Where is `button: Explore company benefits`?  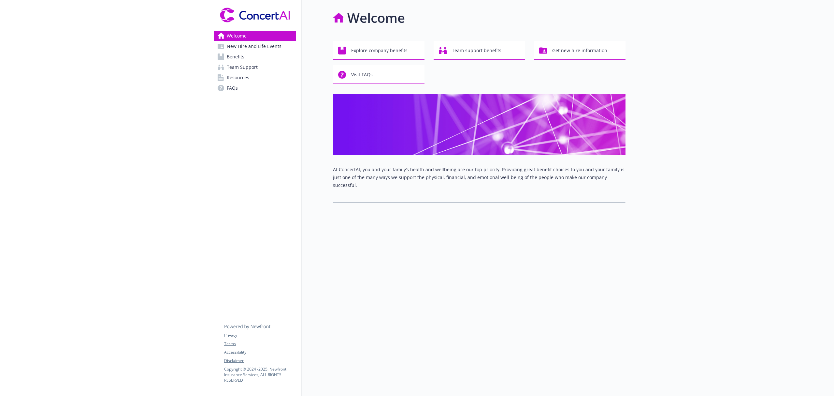
button: Explore company benefits is located at coordinates (379, 50).